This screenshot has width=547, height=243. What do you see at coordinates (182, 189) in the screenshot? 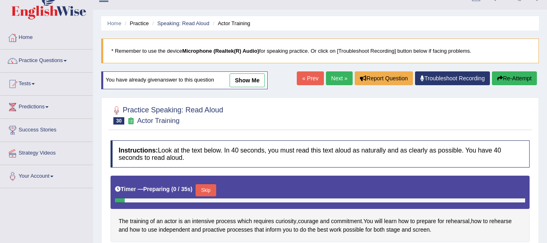
I see `b: 0 / 35s` at bounding box center [182, 189].